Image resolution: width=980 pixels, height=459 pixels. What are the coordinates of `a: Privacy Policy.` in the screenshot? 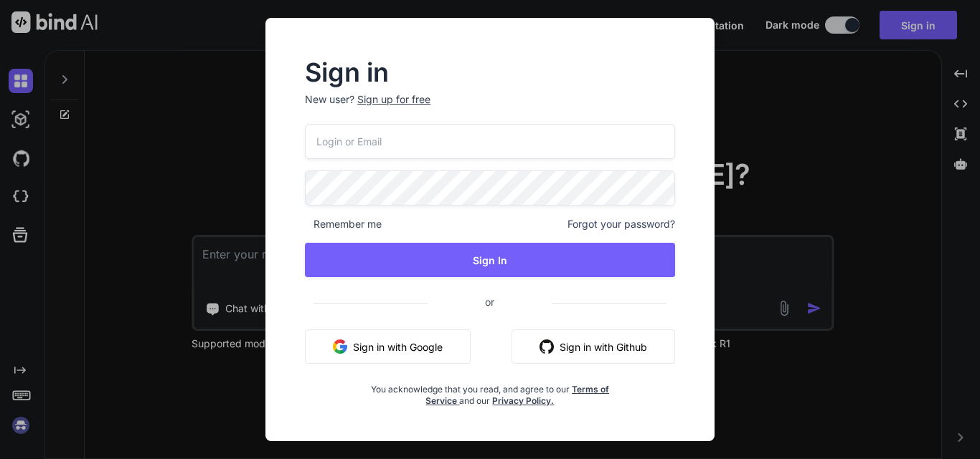 It's located at (522, 400).